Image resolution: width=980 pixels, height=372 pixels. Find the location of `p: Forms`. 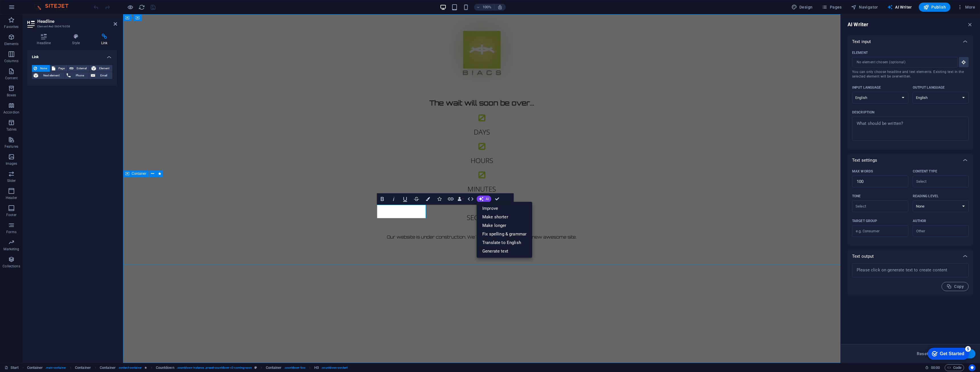

p: Forms is located at coordinates (11, 232).